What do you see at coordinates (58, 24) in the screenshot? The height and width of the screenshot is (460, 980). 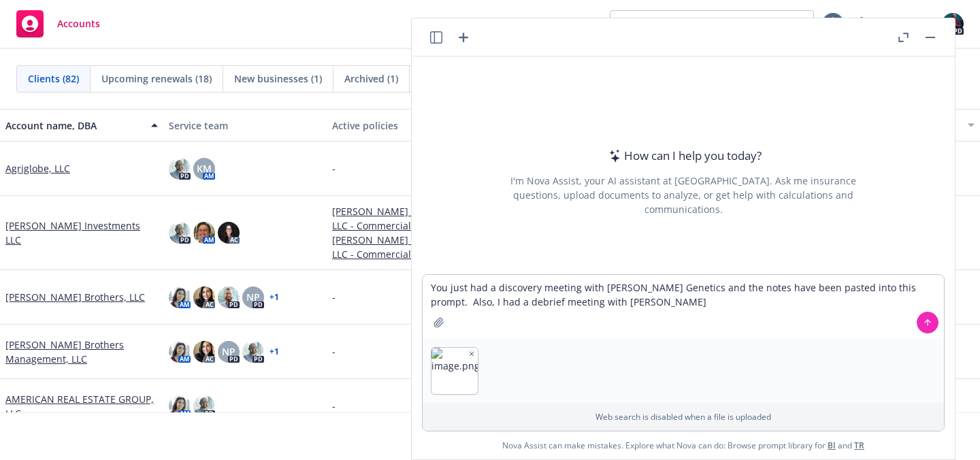 I see `a: Accounts` at bounding box center [58, 24].